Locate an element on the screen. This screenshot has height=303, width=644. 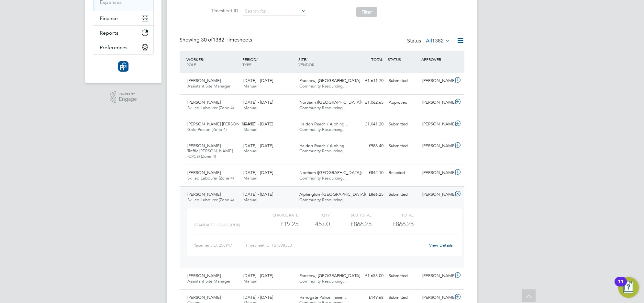
span: TOTAL is located at coordinates (377, 59).